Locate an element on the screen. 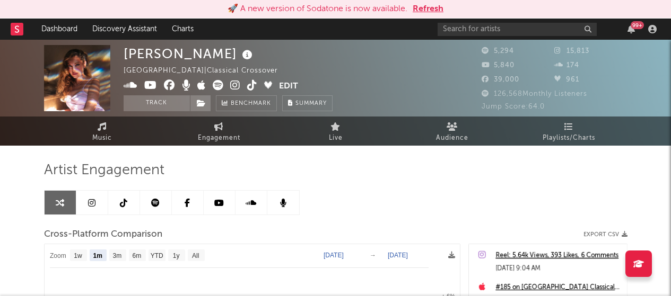 This screenshot has height=296, width=671. a: Live is located at coordinates (336, 131).